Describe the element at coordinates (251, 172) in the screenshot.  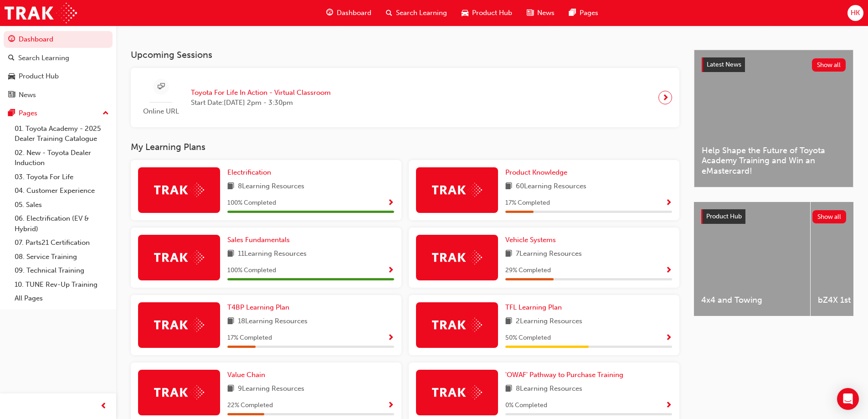
I see `a: Electrification` at that location.